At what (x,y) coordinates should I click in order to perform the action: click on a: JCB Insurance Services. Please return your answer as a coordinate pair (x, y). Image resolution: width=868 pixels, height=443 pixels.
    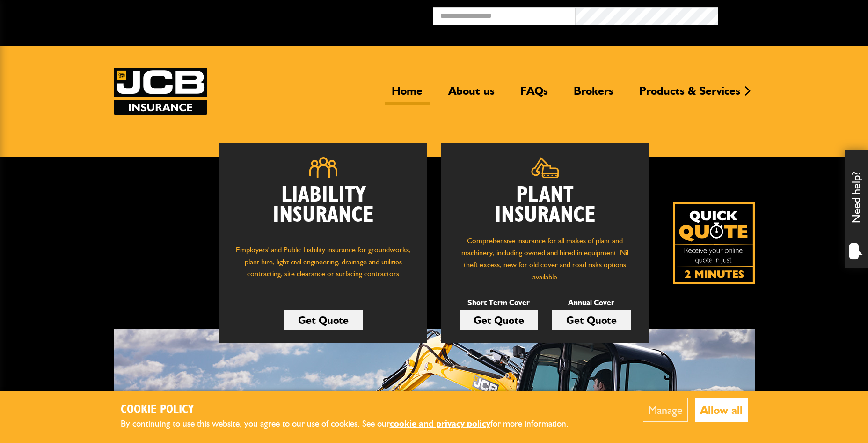
    Looking at the image, I should click on (161, 91).